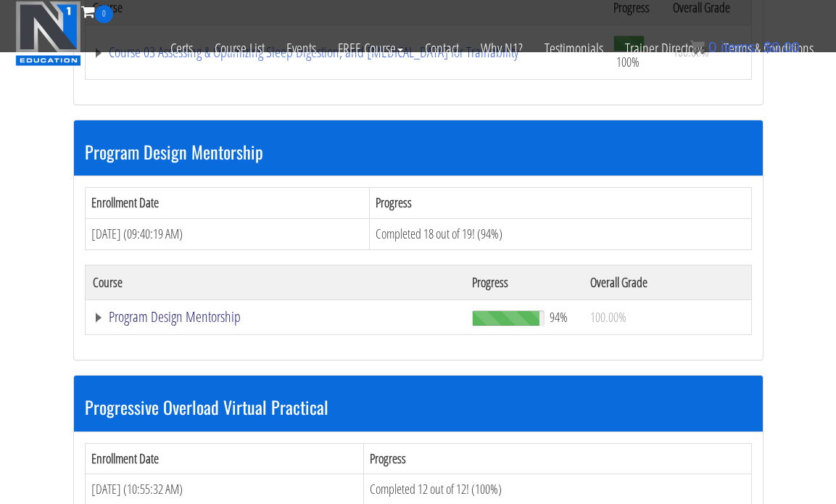 The image size is (836, 504). I want to click on img: n1-education, so click(48, 34).